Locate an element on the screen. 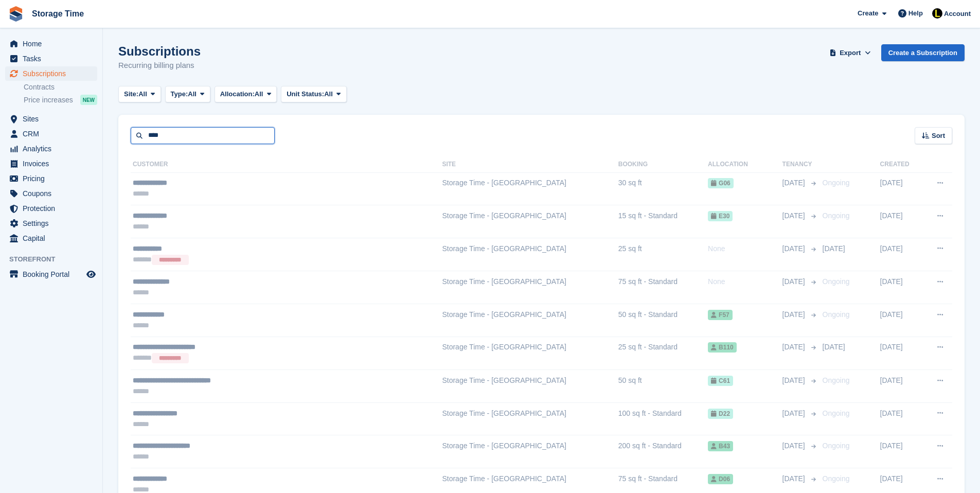 Image resolution: width=980 pixels, height=493 pixels. span: Coupons is located at coordinates (53, 194).